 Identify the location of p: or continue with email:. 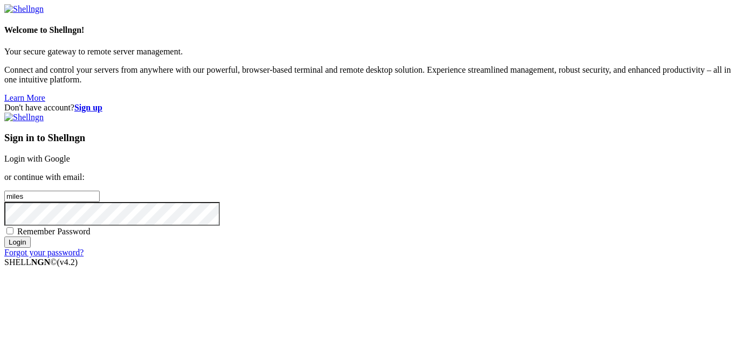
(368, 177).